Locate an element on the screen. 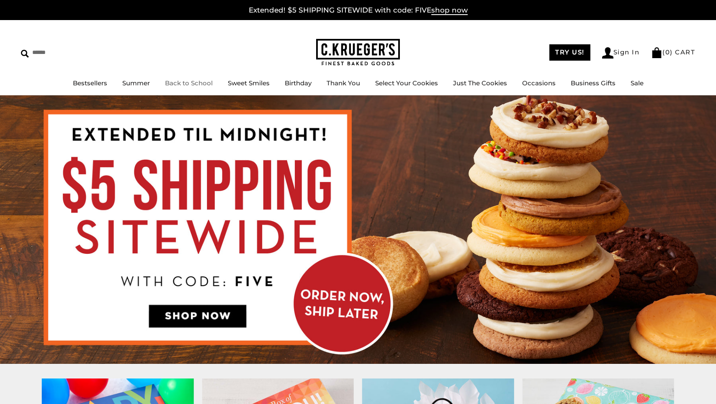 Image resolution: width=716 pixels, height=404 pixels. img: Search is located at coordinates (25, 54).